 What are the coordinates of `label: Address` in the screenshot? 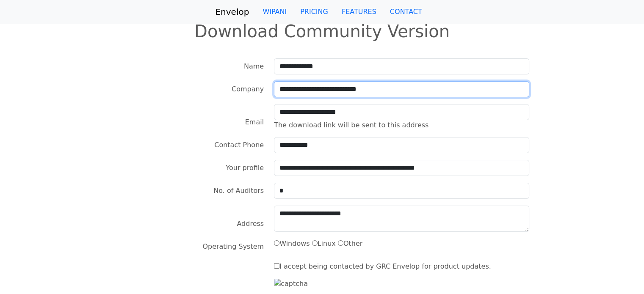 It's located at (250, 224).